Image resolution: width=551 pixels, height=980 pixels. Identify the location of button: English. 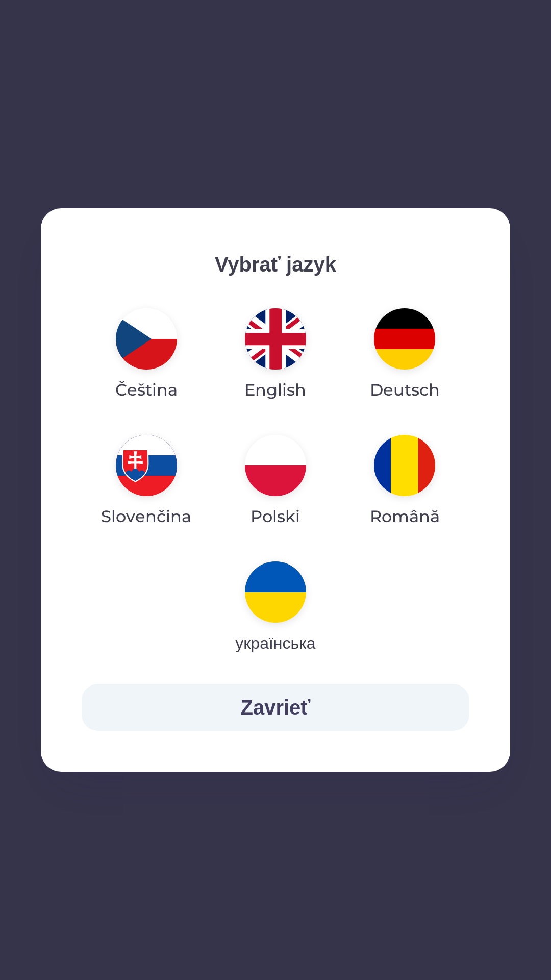
(275, 355).